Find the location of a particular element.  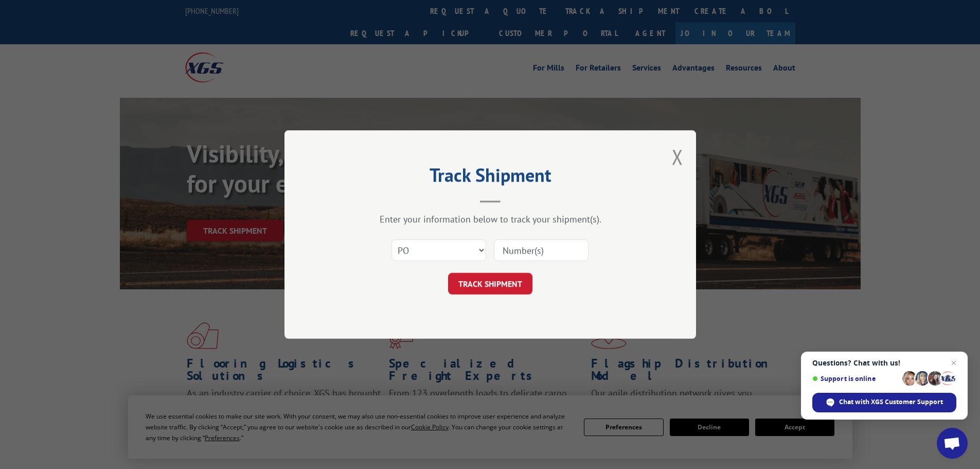

span: Questions? Chat with us! is located at coordinates (885, 363).